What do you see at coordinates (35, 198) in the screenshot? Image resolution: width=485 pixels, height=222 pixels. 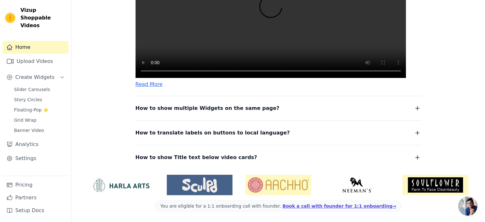 I see `a: Partners` at bounding box center [35, 198].